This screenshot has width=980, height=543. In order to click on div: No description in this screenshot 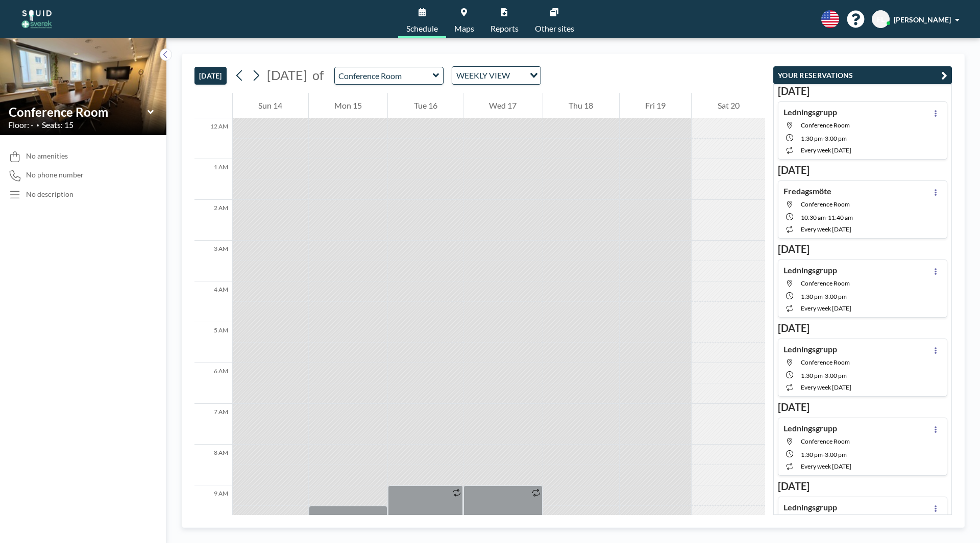, I will do `click(49, 194)`.